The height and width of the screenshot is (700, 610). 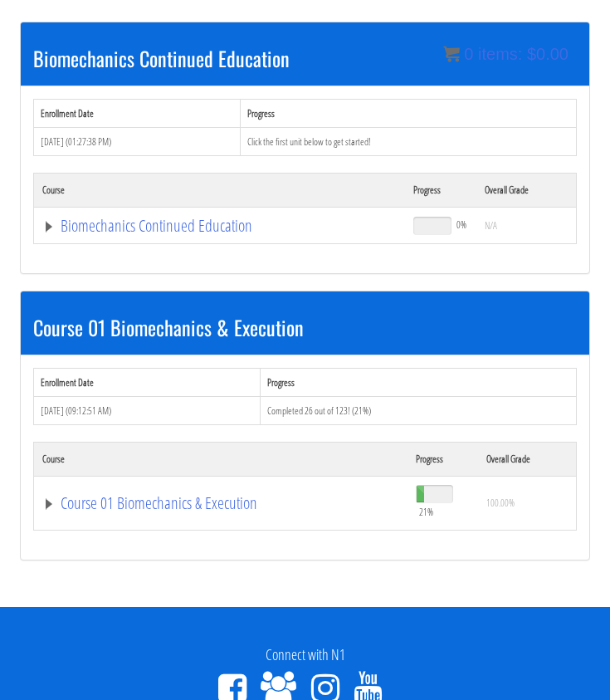 What do you see at coordinates (221, 503) in the screenshot?
I see `a: Course 01 Biomechanics & Execution` at bounding box center [221, 503].